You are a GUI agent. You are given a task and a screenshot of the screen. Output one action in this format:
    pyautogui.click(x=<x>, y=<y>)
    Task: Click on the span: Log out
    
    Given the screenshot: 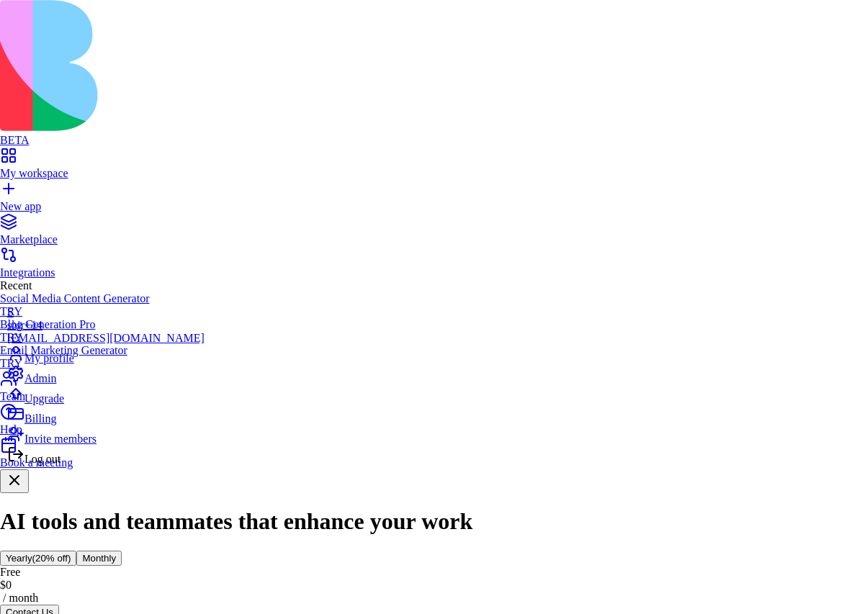 What is the action you would take?
    pyautogui.click(x=42, y=459)
    